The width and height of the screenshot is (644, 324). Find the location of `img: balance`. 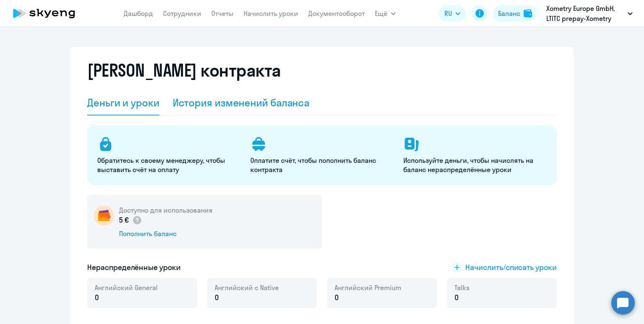

img: balance is located at coordinates (528, 13).